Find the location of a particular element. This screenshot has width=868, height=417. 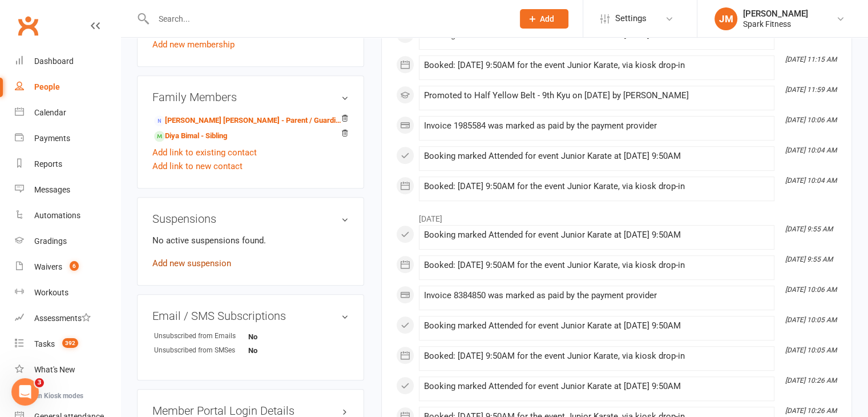

span: Settings is located at coordinates (631, 19).